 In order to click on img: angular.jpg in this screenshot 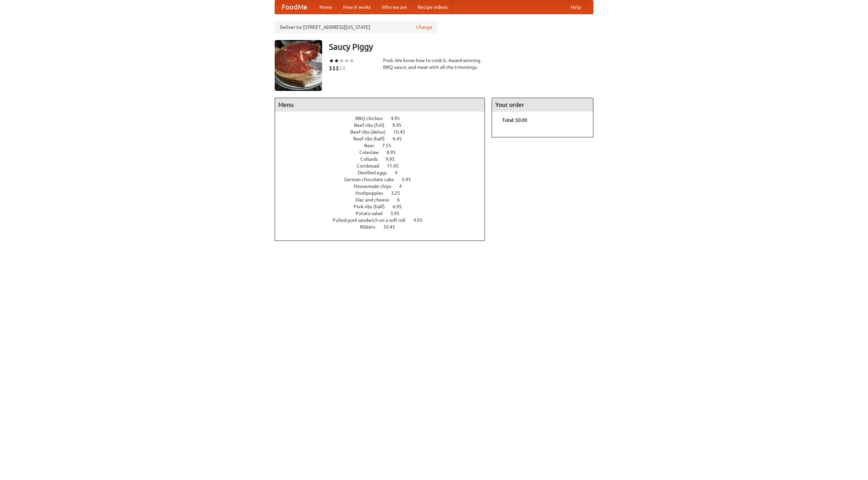, I will do `click(299, 66)`.